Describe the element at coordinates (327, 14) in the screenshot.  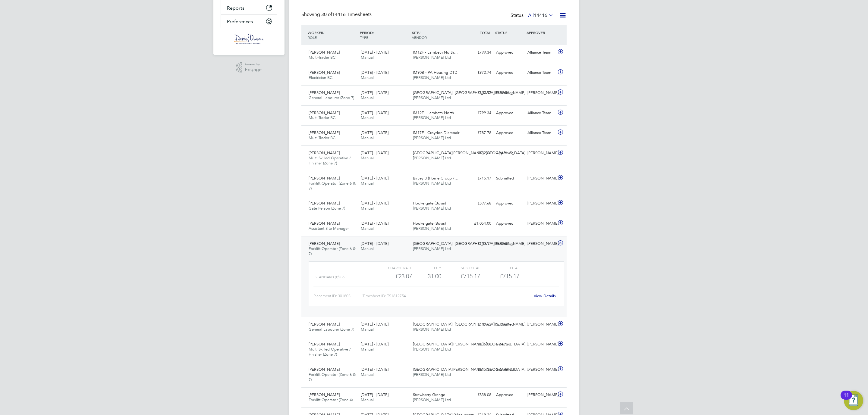
I see `span: 30 of` at that location.